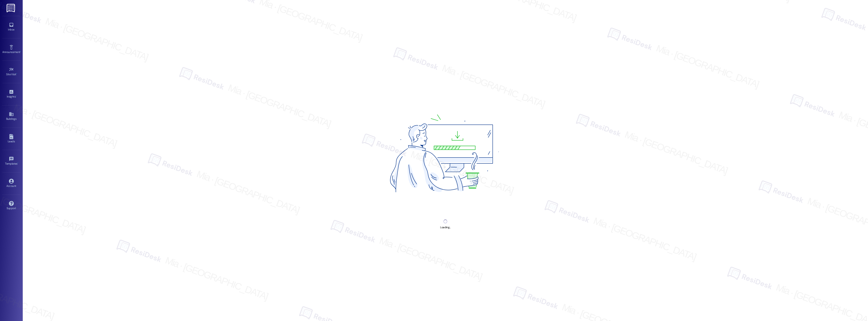 This screenshot has width=868, height=321. Describe the element at coordinates (12, 94) in the screenshot. I see `a: Insights •` at that location.